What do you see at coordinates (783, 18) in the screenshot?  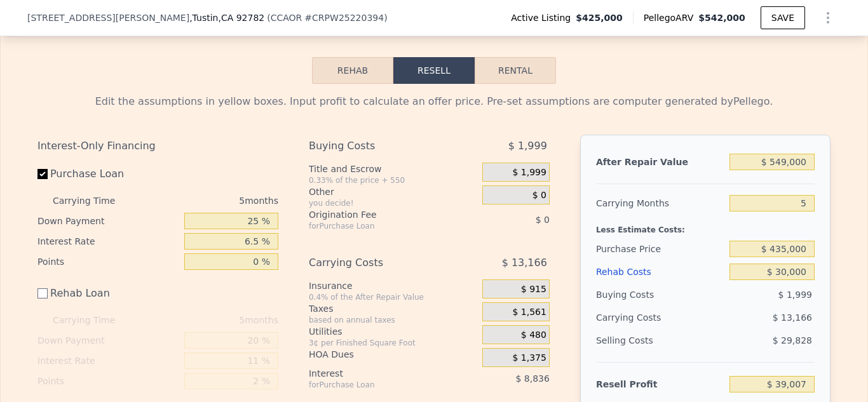 I see `button: SAVE` at bounding box center [783, 18].